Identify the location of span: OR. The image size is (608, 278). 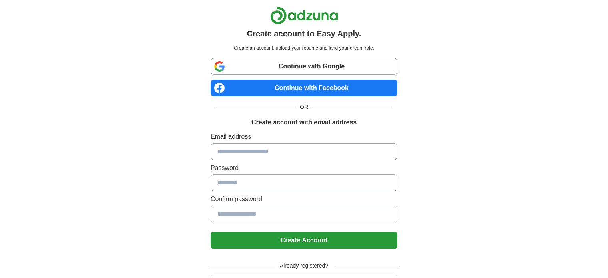
(304, 107).